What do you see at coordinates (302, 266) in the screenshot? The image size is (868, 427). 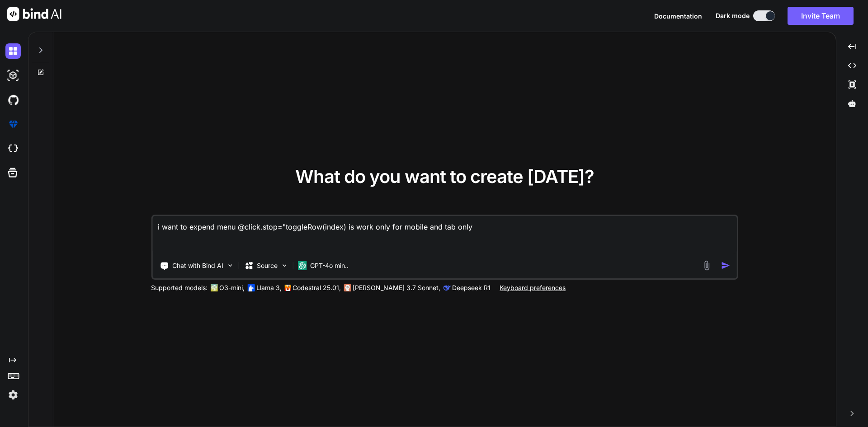 I see `img: GPT-4o mini` at bounding box center [302, 266].